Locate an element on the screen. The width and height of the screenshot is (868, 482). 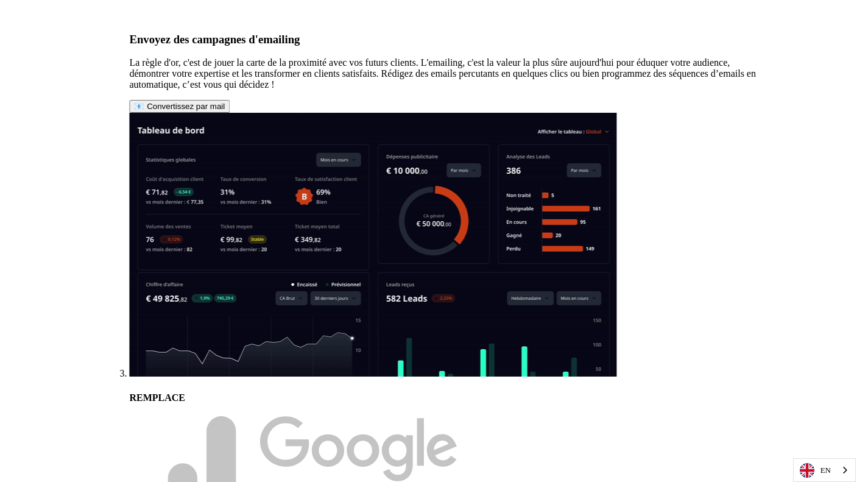
h4: REMPLACE is located at coordinates (450, 398).